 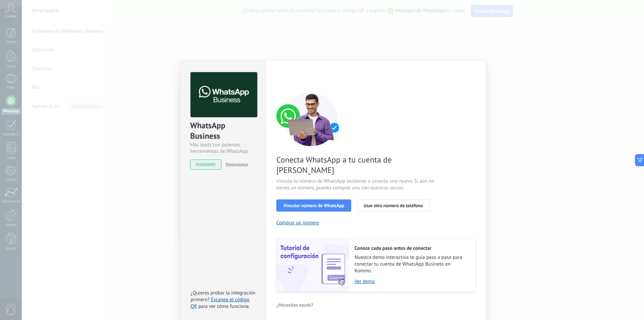 I want to click on span: Nuestra demo interactiva te guía paso a paso para conectar tu cuenta de WhatsApp Business en Kommo., so click(x=411, y=264).